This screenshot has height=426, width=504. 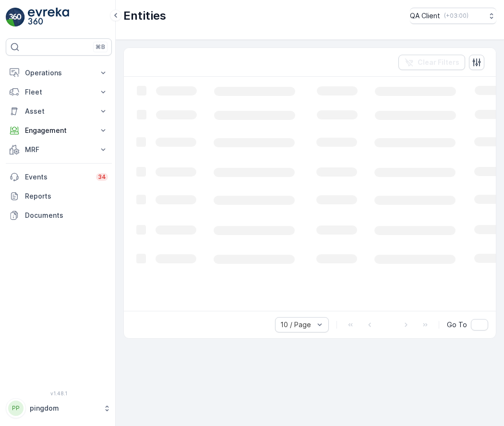 I want to click on button: PPpingdom, so click(x=58, y=408).